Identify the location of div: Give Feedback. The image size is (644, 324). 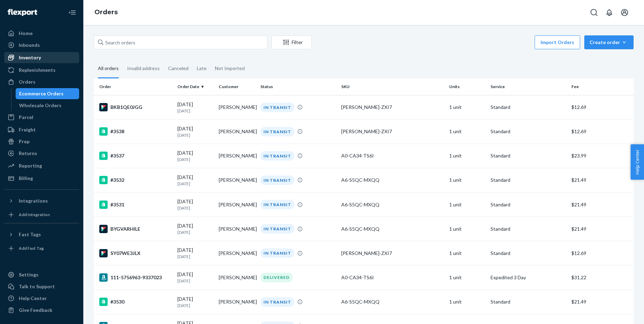
(35, 310).